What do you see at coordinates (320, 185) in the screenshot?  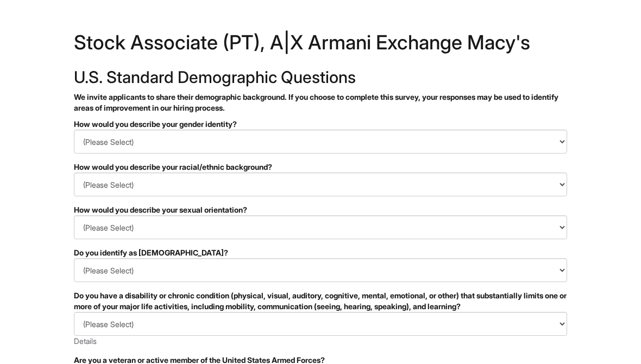 I see `select: How would you describe your racial/ethnic background?` at bounding box center [320, 185].